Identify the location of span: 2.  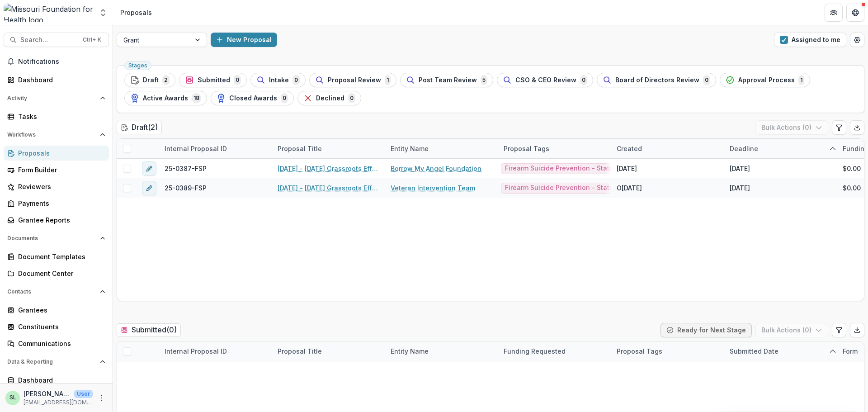
(166, 80).